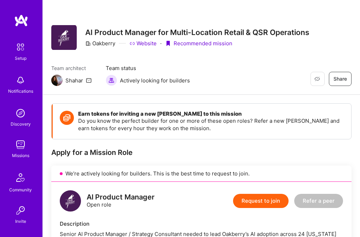 Image resolution: width=360 pixels, height=237 pixels. What do you see at coordinates (21, 145) in the screenshot?
I see `img: teamwork` at bounding box center [21, 145].